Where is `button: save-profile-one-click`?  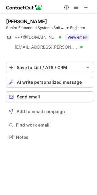
button: save-profile-one-click is located at coordinates (50, 68).